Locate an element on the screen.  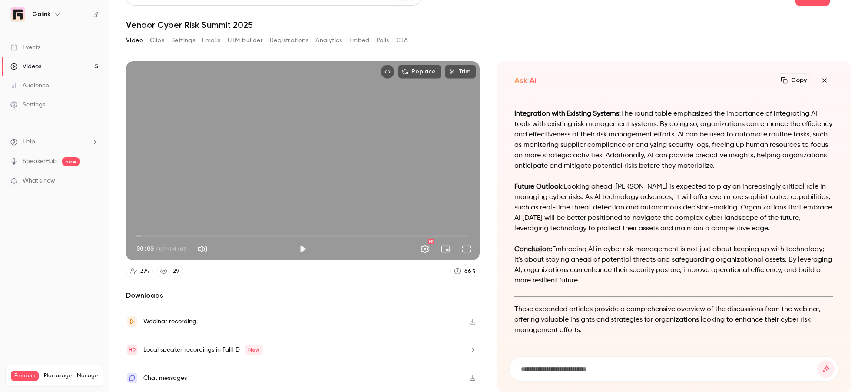
button: Registrations is located at coordinates (289, 40).